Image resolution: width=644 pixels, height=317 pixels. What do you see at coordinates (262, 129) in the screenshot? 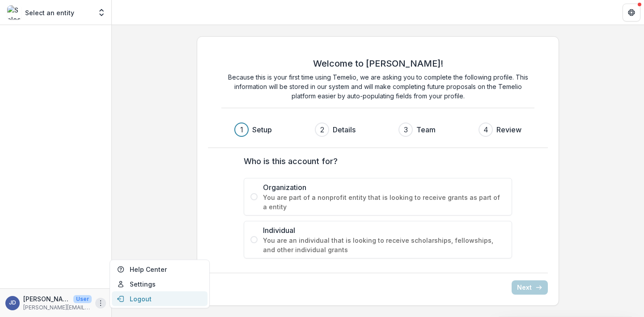
I see `h3: Setup` at bounding box center [262, 129].